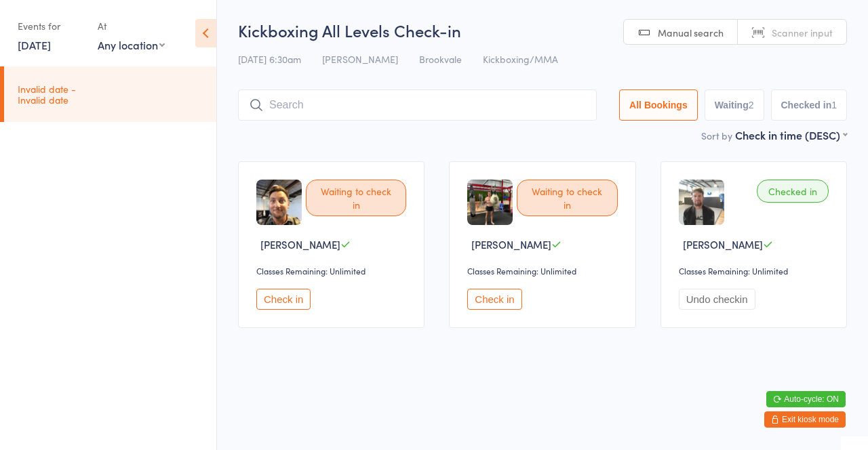 This screenshot has height=450, width=868. What do you see at coordinates (131, 44) in the screenshot?
I see `div: Any location` at bounding box center [131, 44].